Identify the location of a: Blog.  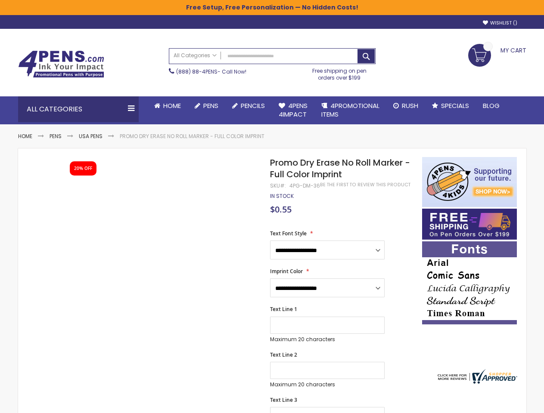
(491, 106).